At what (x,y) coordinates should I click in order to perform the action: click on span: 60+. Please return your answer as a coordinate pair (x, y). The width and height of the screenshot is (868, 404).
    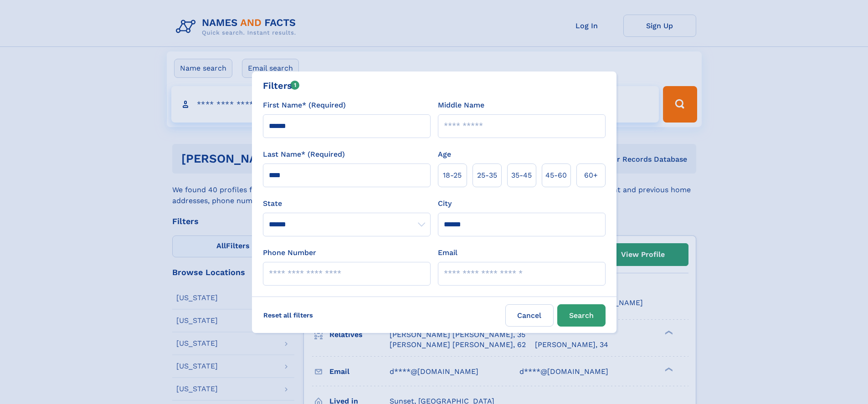
    Looking at the image, I should click on (591, 176).